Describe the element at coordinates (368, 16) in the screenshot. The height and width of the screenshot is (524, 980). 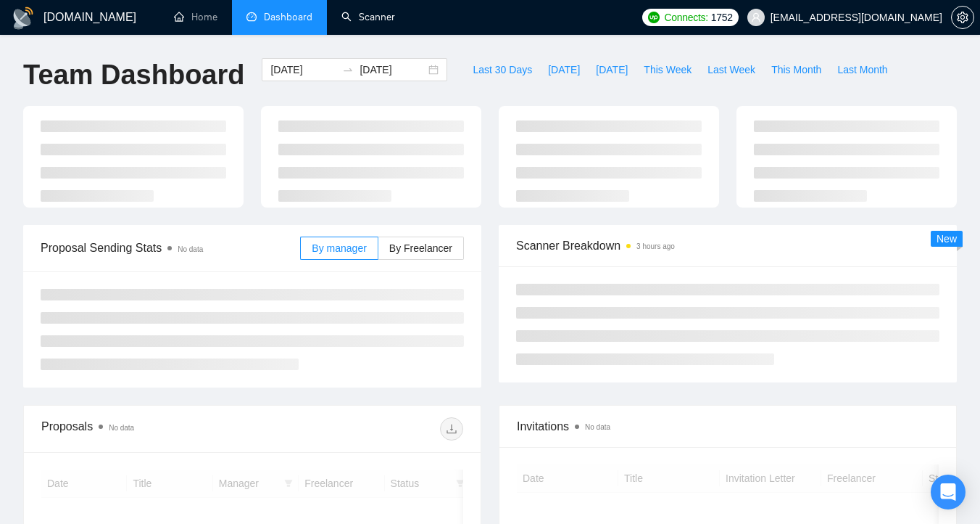
I see `a: searchScanner` at that location.